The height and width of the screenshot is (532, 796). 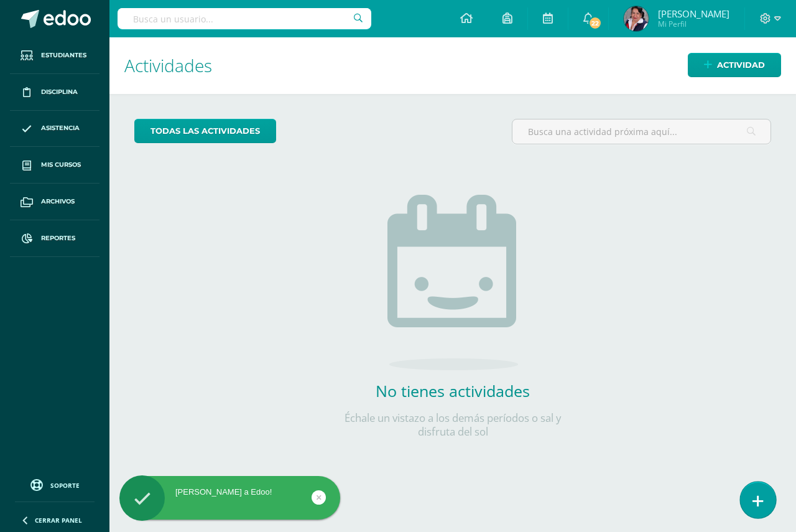 I want to click on a: Disciplina, so click(x=55, y=92).